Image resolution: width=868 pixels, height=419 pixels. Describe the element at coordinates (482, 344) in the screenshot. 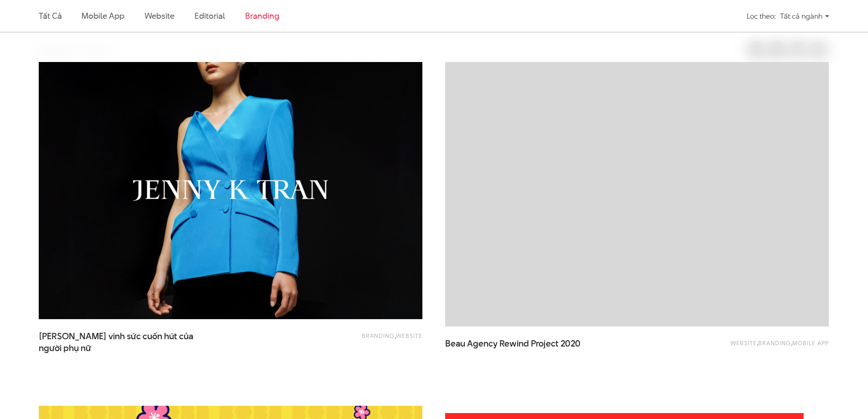

I see `span: Agency` at that location.